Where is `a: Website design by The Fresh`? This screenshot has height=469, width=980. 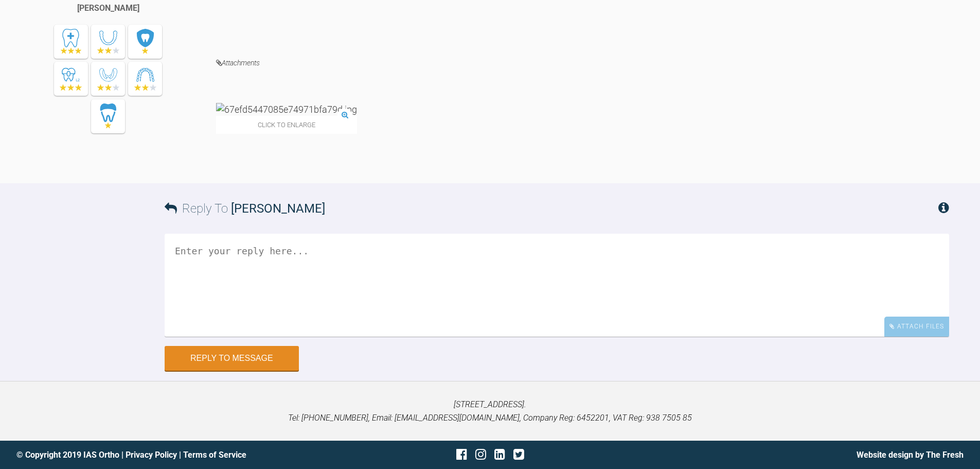 a: Website design by The Fresh is located at coordinates (910, 455).